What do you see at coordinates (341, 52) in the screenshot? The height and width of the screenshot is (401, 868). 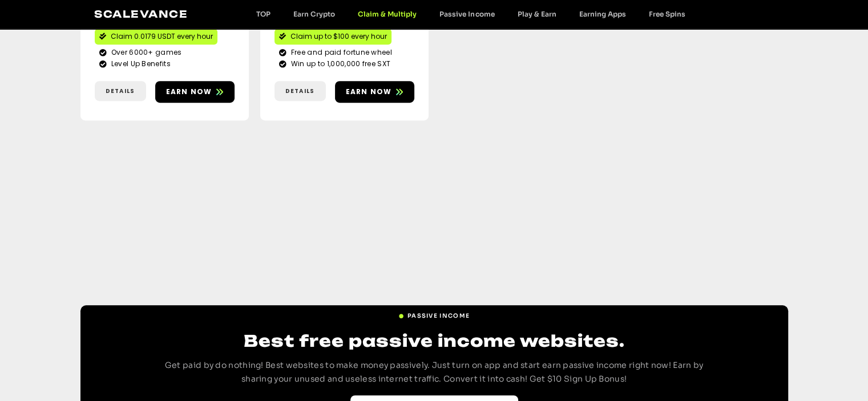 I see `span: Free and paid fortune wheel` at bounding box center [341, 52].